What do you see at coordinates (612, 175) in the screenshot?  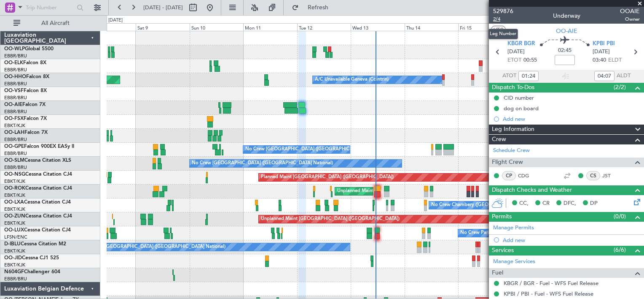 I see `a: JST` at bounding box center [612, 175].